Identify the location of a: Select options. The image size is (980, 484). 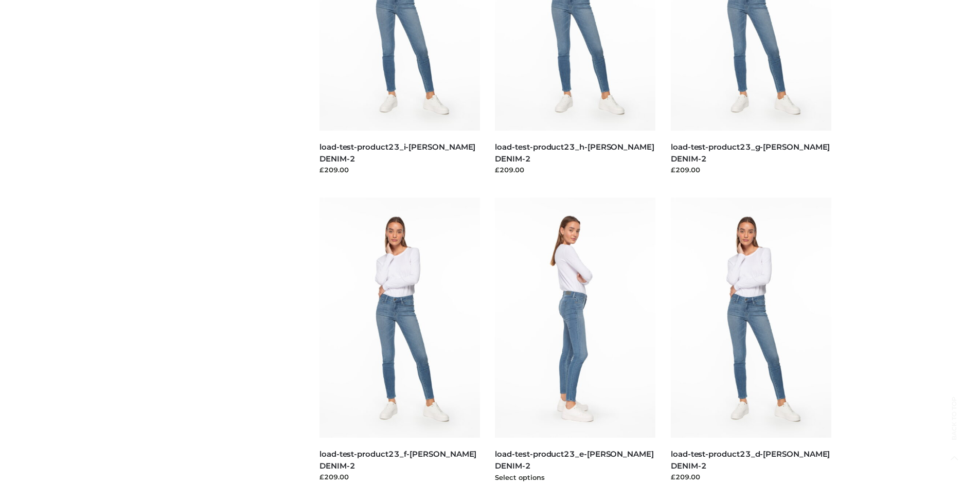
(519, 477).